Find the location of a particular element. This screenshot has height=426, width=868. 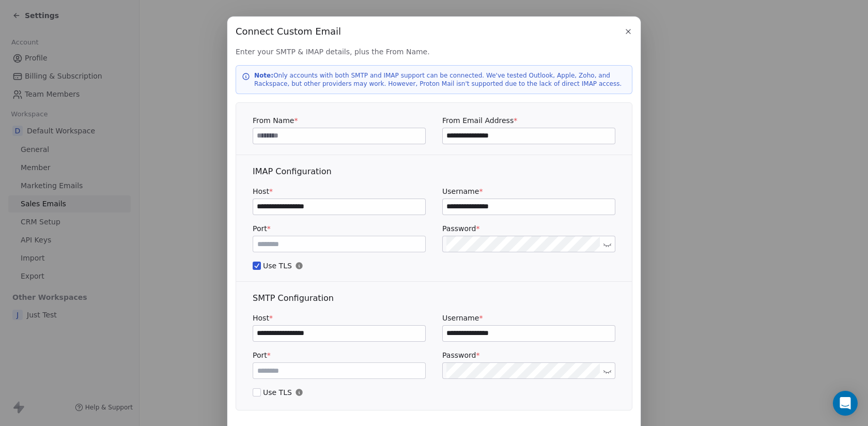

strong: Note: is located at coordinates (264, 75).